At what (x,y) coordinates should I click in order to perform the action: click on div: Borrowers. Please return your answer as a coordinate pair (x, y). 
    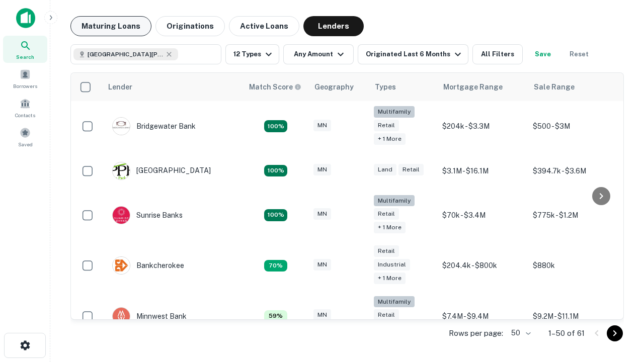
    Looking at the image, I should click on (25, 78).